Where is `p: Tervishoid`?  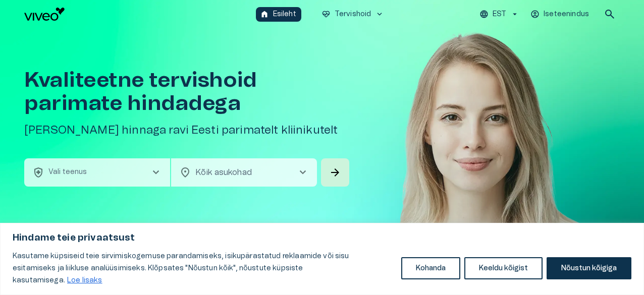 p: Tervishoid is located at coordinates (353, 14).